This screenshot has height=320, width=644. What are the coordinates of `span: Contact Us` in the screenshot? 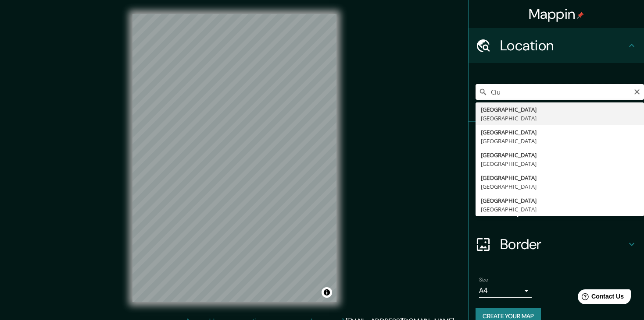 It's located at (42, 11).